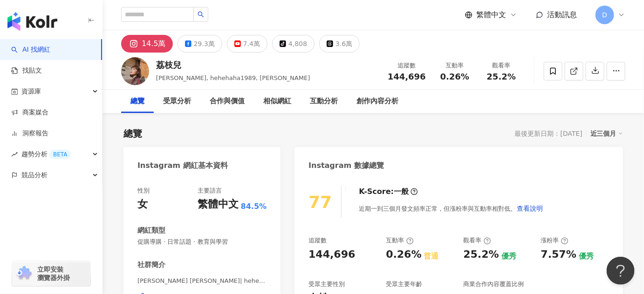 This screenshot has width=644, height=294. What do you see at coordinates (151, 231) in the screenshot?
I see `div: 網紅類型` at bounding box center [151, 231].